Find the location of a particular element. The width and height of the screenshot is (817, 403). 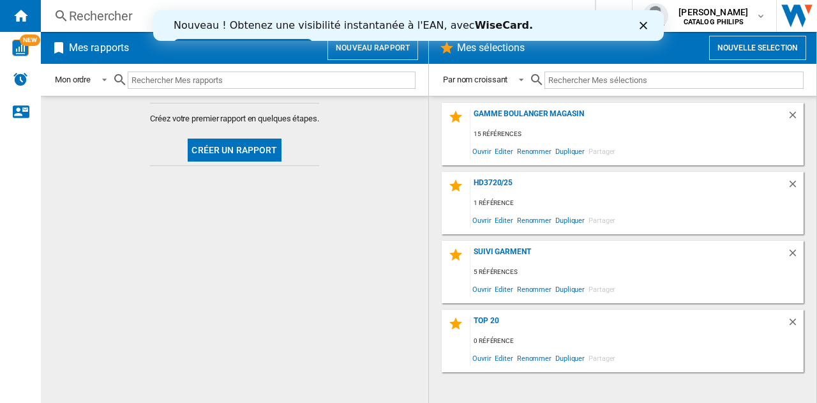

button: Nouveau rapport is located at coordinates (373, 48).